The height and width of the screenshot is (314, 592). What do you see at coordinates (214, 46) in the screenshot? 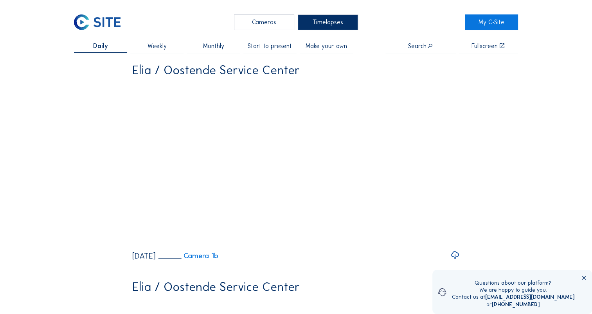
I see `span: Monthly` at bounding box center [214, 46].